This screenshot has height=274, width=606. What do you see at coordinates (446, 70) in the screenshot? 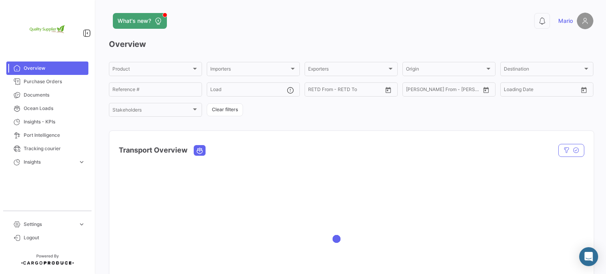
I see `span: Origin` at bounding box center [446, 70].